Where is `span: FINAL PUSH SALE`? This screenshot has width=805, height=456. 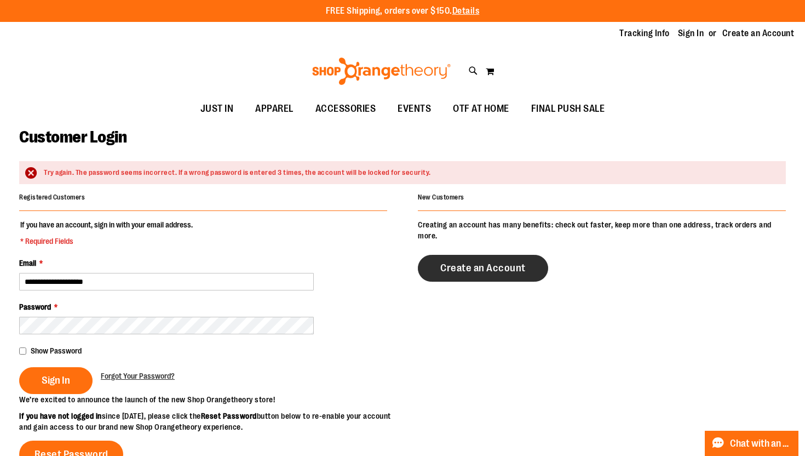 span: FINAL PUSH SALE is located at coordinates (568, 108).